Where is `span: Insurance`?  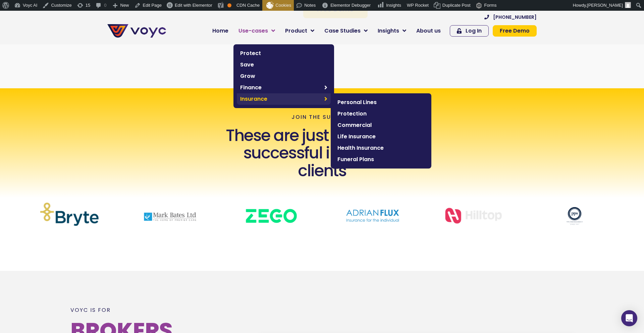
span: Insurance is located at coordinates (281, 99).